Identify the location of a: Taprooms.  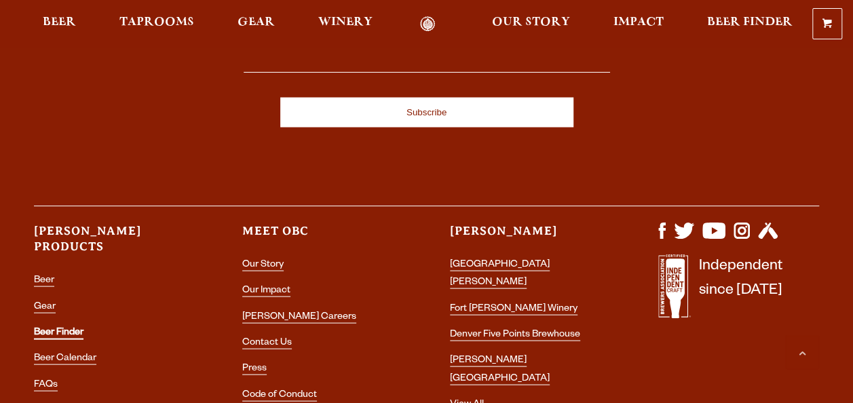
(157, 24).